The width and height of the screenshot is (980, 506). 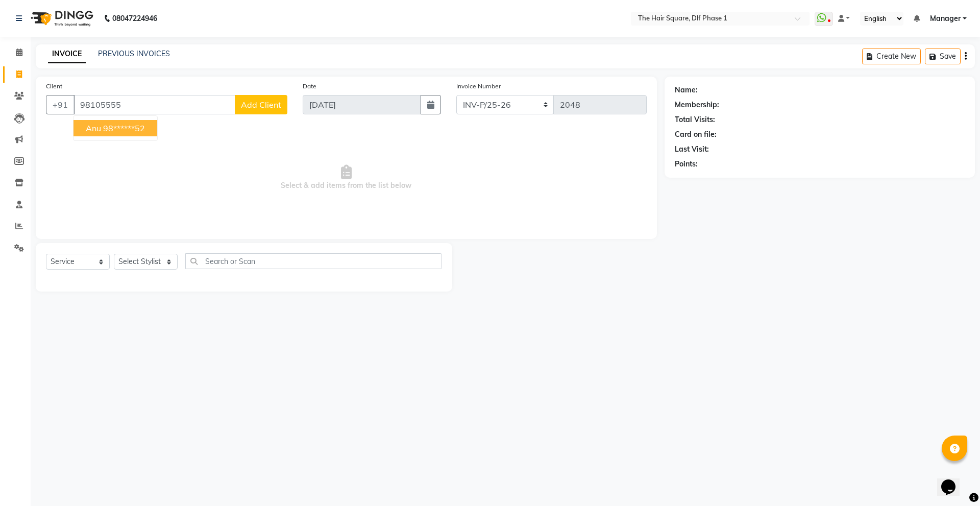 What do you see at coordinates (686, 164) in the screenshot?
I see `div: Points:` at bounding box center [686, 164].